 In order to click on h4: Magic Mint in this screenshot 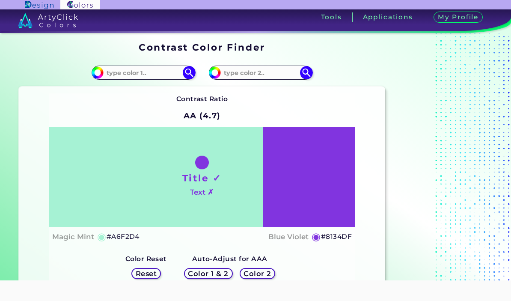, I will do `click(73, 236)`.